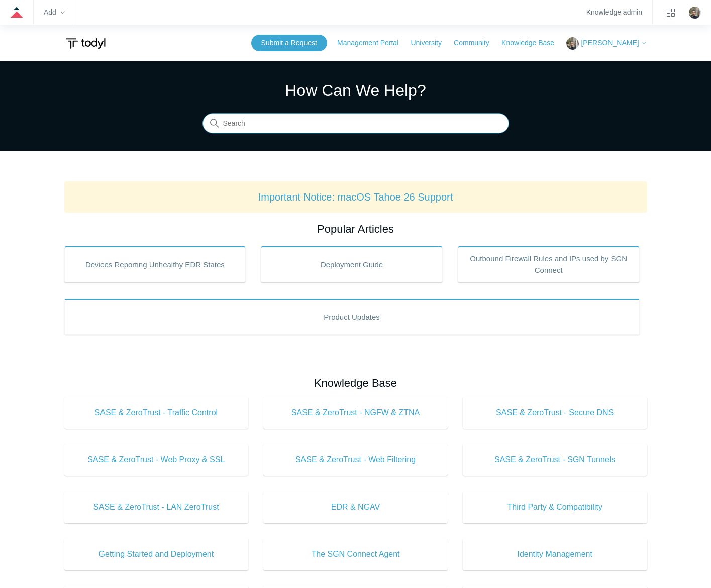  Describe the element at coordinates (356, 124) in the screenshot. I see `input: Search` at that location.